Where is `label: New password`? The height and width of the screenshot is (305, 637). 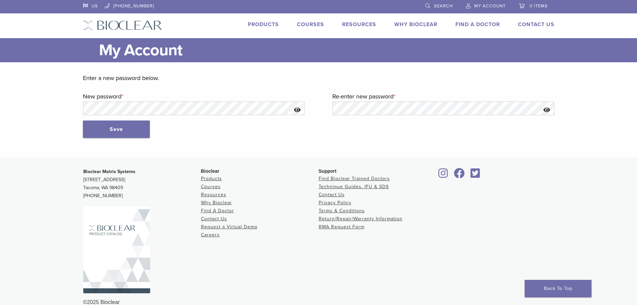 label: New password is located at coordinates (194, 96).